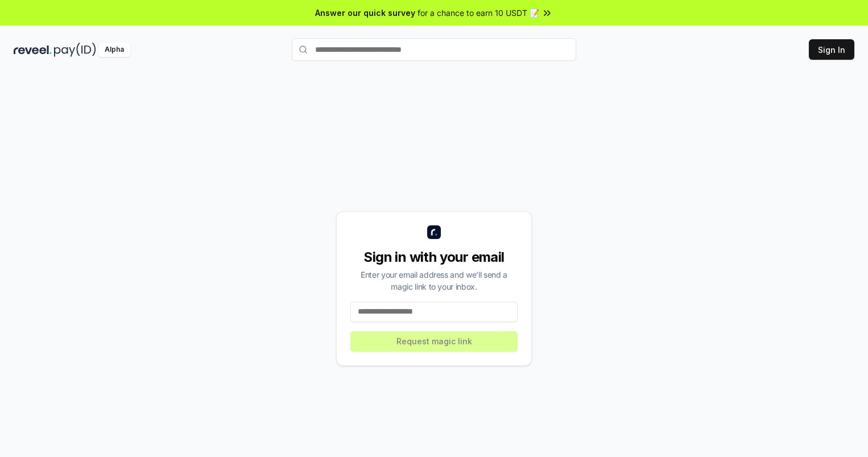 Image resolution: width=868 pixels, height=457 pixels. What do you see at coordinates (366, 13) in the screenshot?
I see `span: Answer our quick survey` at bounding box center [366, 13].